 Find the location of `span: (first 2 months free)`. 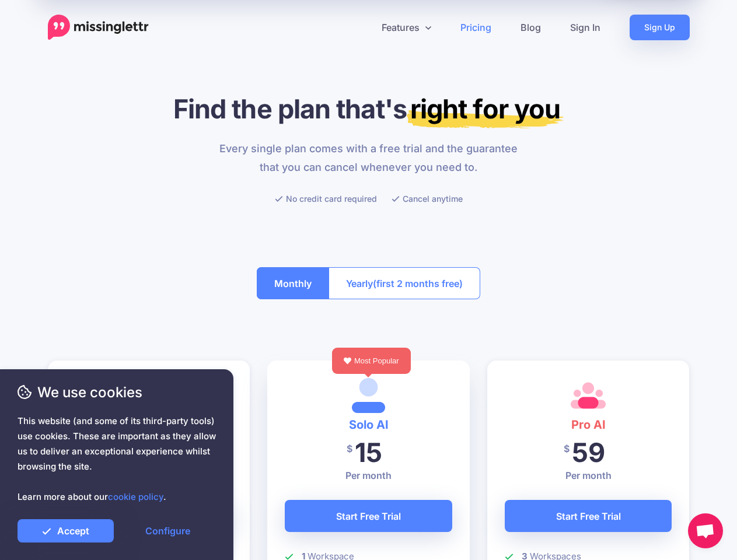

span: (first 2 months free) is located at coordinates (418, 284).